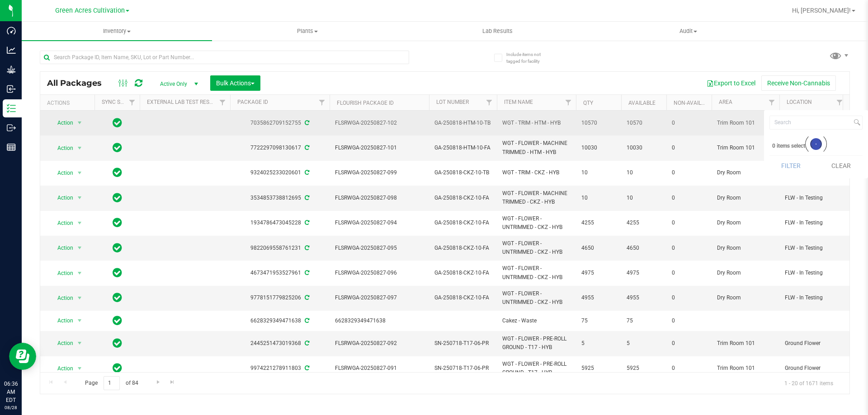  Describe the element at coordinates (497, 31) in the screenshot. I see `a: Lab Results` at that location.